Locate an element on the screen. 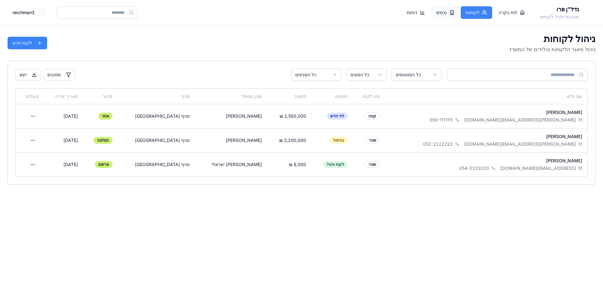 The height and width of the screenshot is (286, 603). th: תקציב is located at coordinates (289, 96).